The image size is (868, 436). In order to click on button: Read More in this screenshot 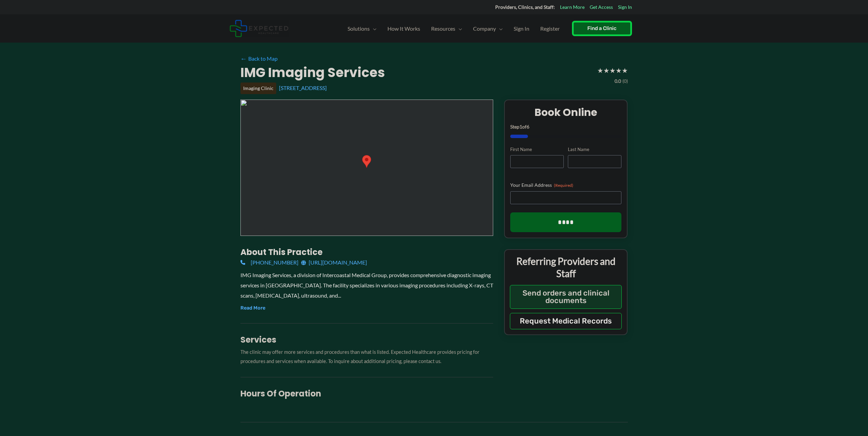, I will do `click(253, 308)`.